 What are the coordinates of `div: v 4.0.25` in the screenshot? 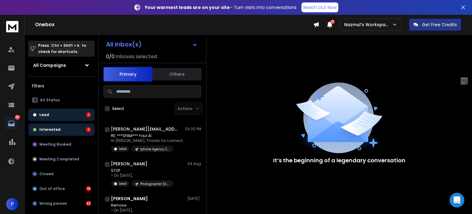 It's located at (24, 12).